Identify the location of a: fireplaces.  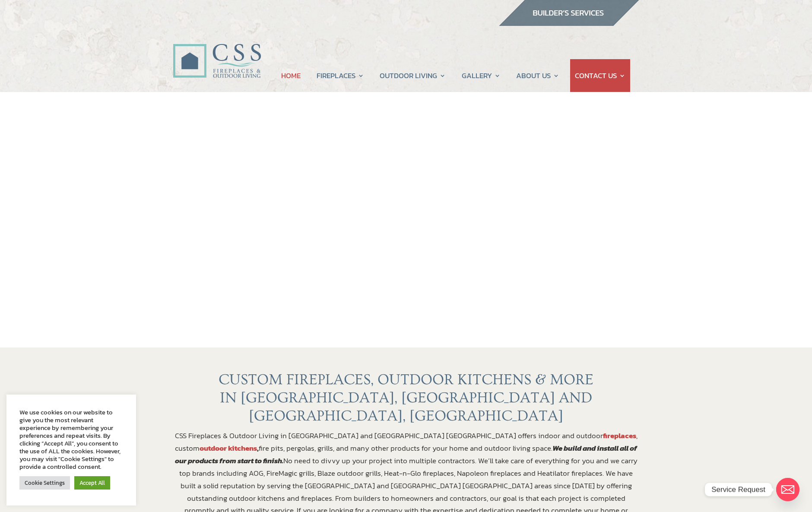
(619, 436).